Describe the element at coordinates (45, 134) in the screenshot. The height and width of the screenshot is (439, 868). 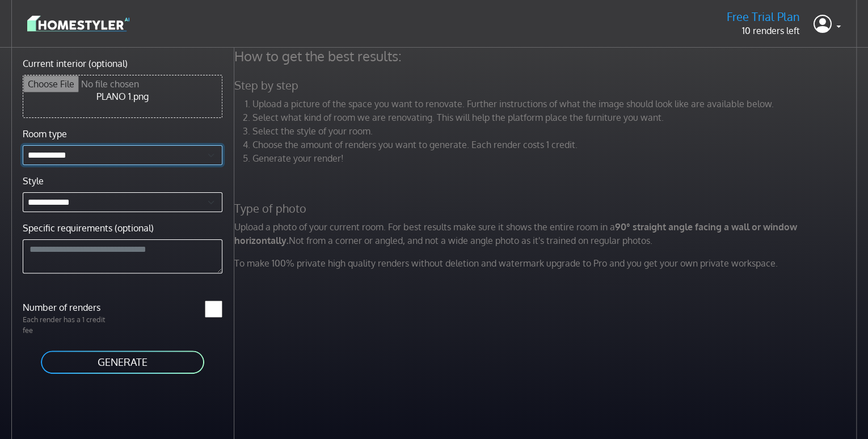
I see `label: Room type` at that location.